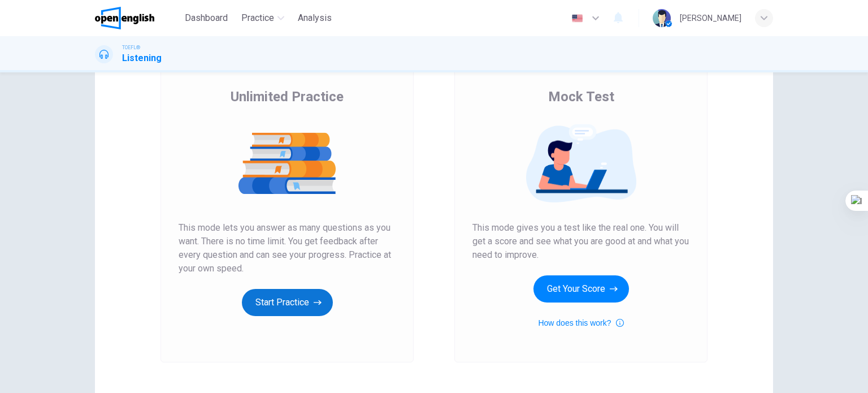 The height and width of the screenshot is (393, 868). I want to click on a: Analysis, so click(315, 18).